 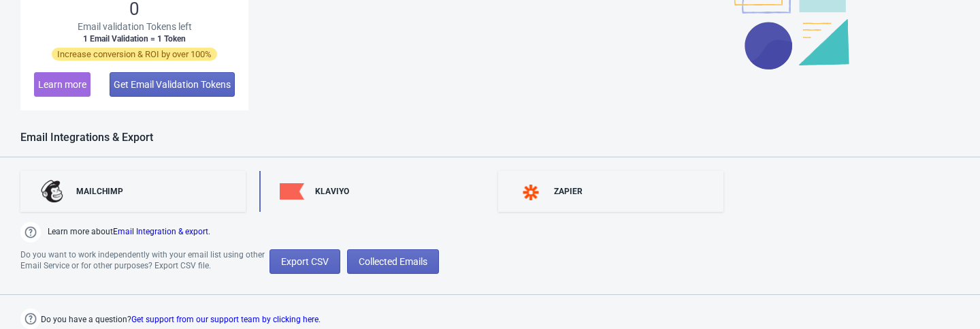 I want to click on span: Collected Emails, so click(x=393, y=261).